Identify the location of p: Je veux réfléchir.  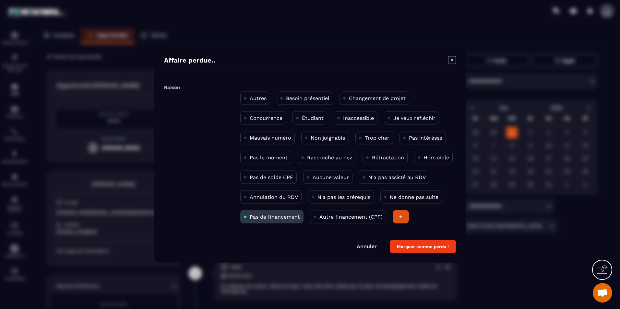
(414, 118).